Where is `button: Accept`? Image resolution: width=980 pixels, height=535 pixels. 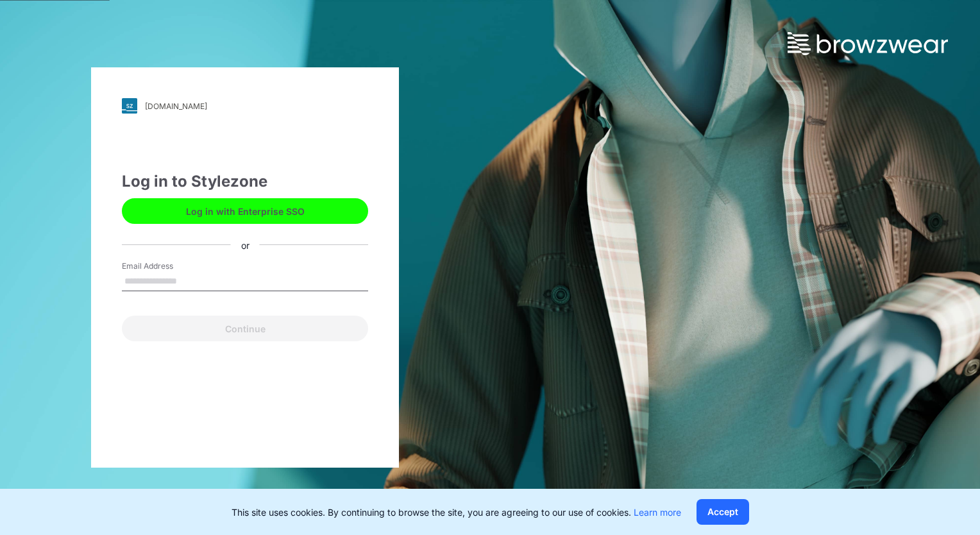 button: Accept is located at coordinates (723, 512).